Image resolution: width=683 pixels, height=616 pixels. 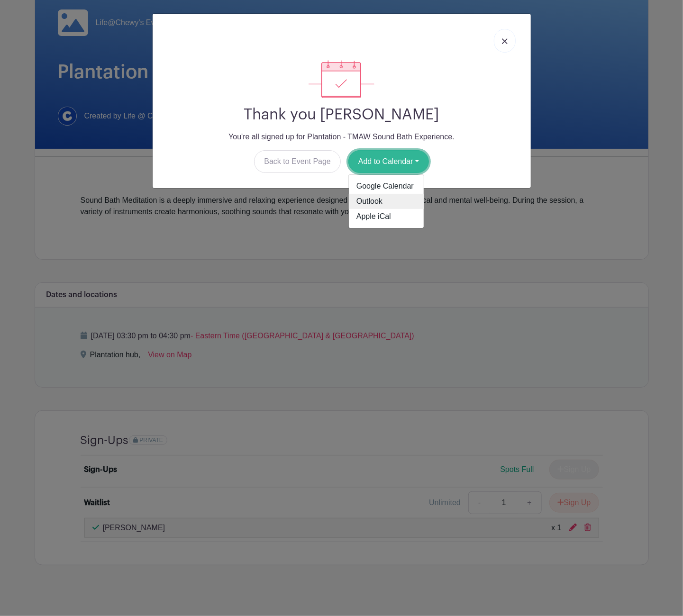 I want to click on button: Add to Calendar, so click(x=389, y=162).